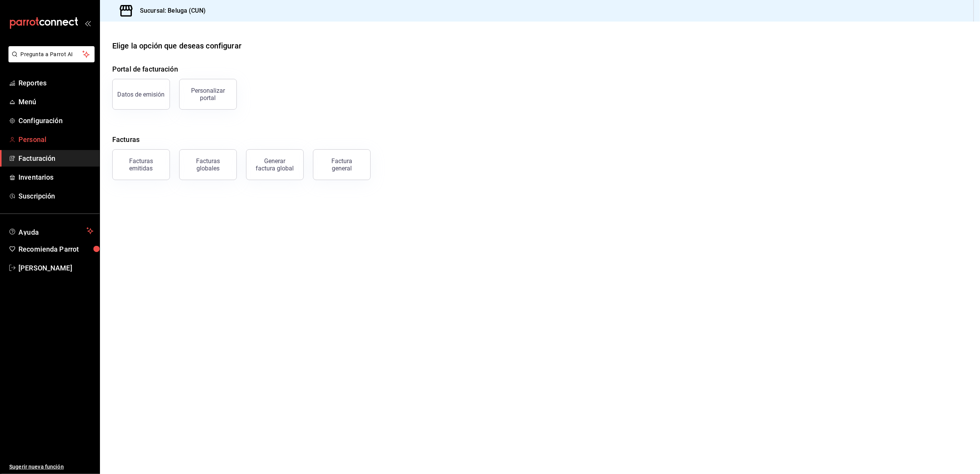  I want to click on button: open_drawer_menu, so click(88, 23).